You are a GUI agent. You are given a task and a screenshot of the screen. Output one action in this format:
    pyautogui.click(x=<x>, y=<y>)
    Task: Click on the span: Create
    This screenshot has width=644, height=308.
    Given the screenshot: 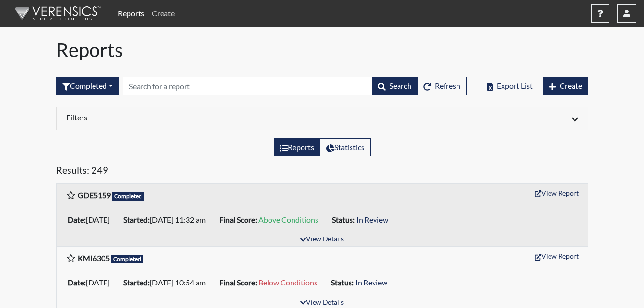 What is the action you would take?
    pyautogui.click(x=571, y=86)
    